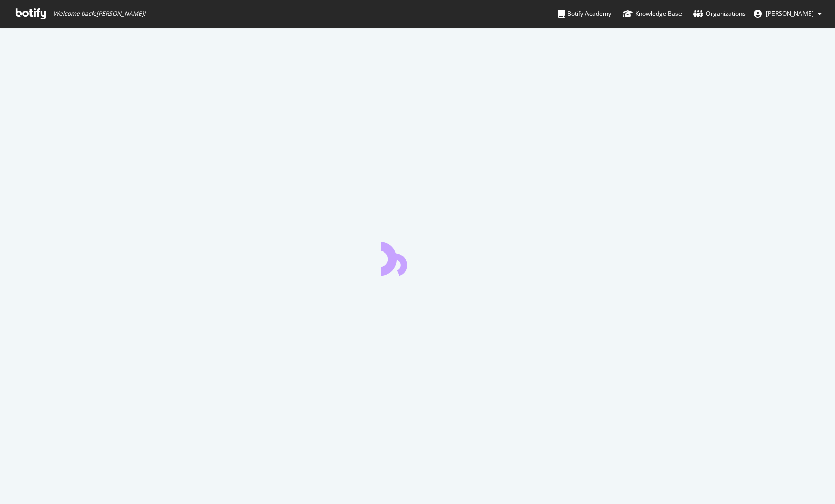 This screenshot has height=504, width=835. I want to click on div: Knowledge Base, so click(652, 14).